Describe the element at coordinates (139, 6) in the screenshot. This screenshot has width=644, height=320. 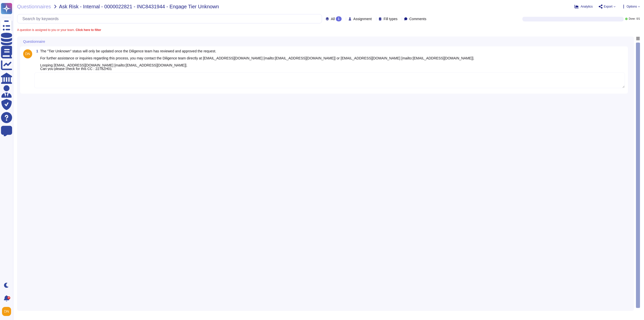
I see `span: Ask Risk - Internal - 0000022821 - INC8431944 - Engage Tier Unknown` at that location.